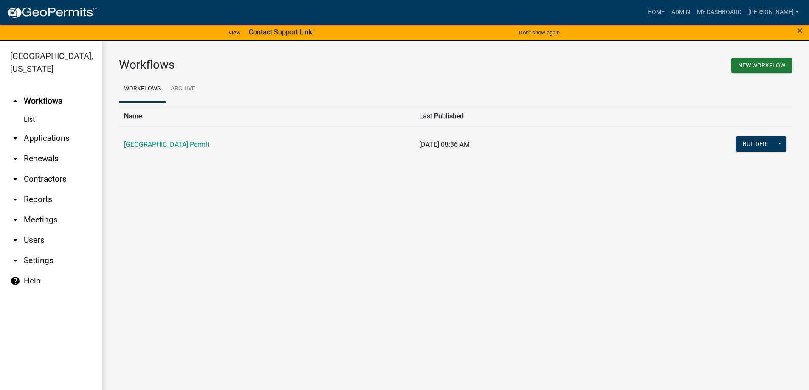 The image size is (809, 390). I want to click on button: Builder, so click(755, 144).